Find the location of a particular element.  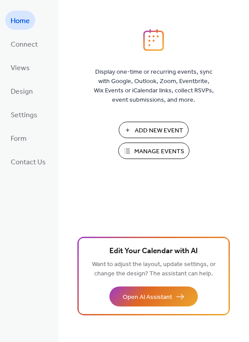

a: Design is located at coordinates (22, 91).